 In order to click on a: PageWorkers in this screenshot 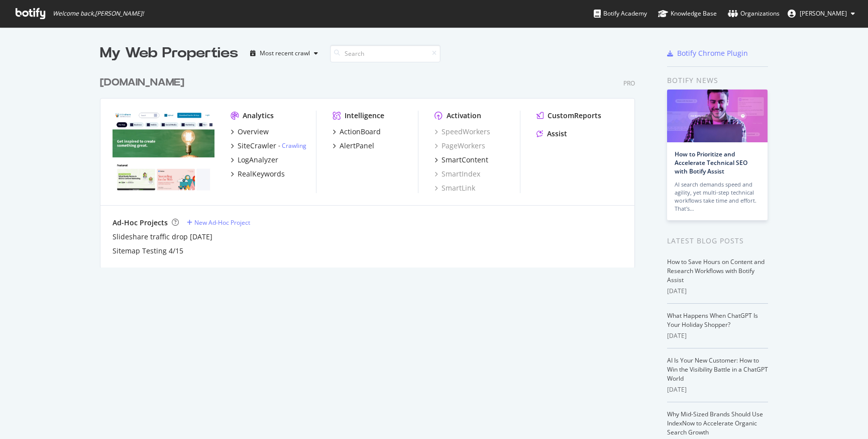, I will do `click(460, 146)`.